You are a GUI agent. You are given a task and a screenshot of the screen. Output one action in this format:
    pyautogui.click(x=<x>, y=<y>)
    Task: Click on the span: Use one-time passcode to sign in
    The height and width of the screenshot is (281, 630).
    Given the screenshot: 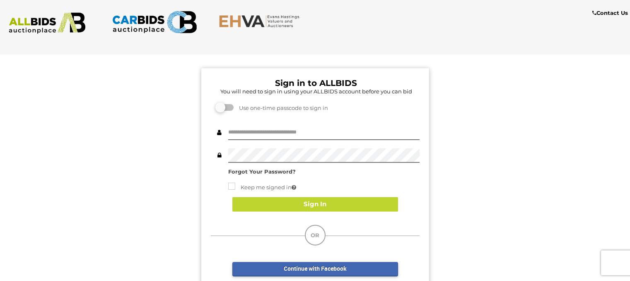 What is the action you would take?
    pyautogui.click(x=281, y=108)
    